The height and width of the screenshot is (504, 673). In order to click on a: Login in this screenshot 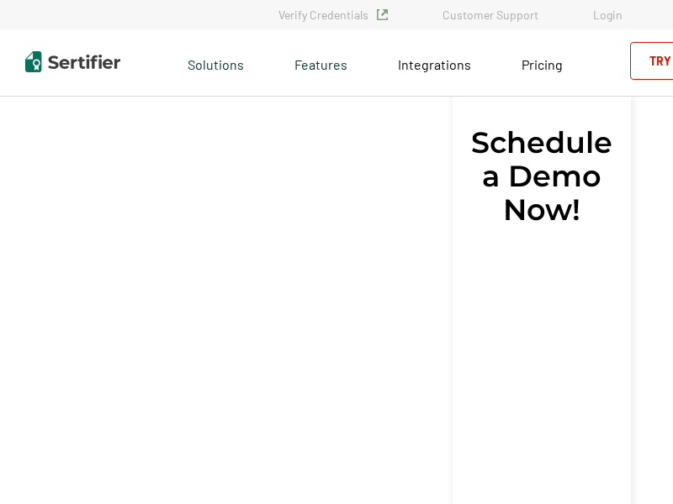, I will do `click(607, 14)`.